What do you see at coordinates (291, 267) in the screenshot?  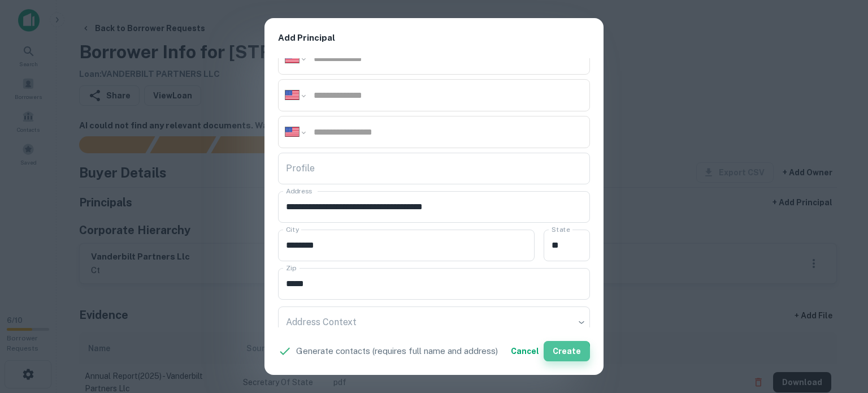 I see `label: Zip` at bounding box center [291, 267].